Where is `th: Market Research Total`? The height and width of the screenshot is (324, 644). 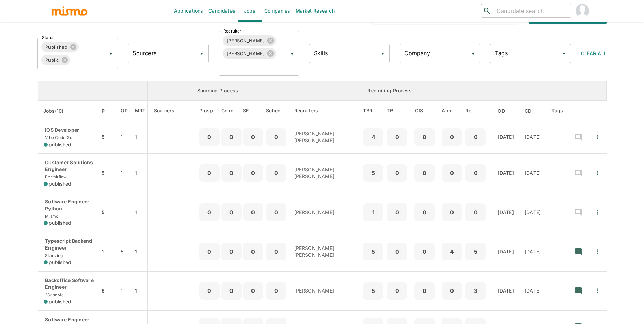
th: Market Research Total is located at coordinates (140, 111).